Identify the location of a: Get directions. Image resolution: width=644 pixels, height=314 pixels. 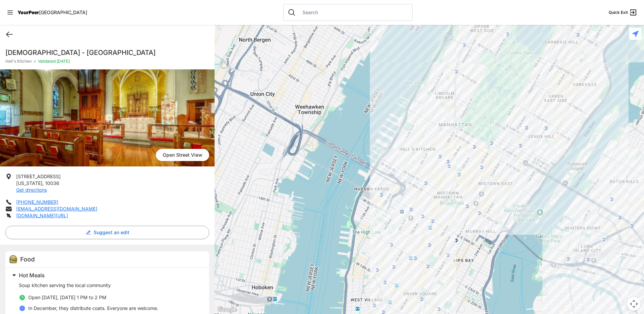
(31, 189).